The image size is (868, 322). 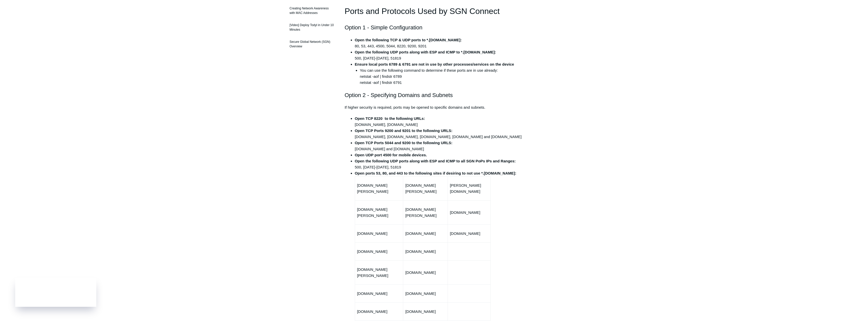 I want to click on strong: Ensure local ports 6789 & 6791 are not in use by other processes/services on the device, so click(x=434, y=64).